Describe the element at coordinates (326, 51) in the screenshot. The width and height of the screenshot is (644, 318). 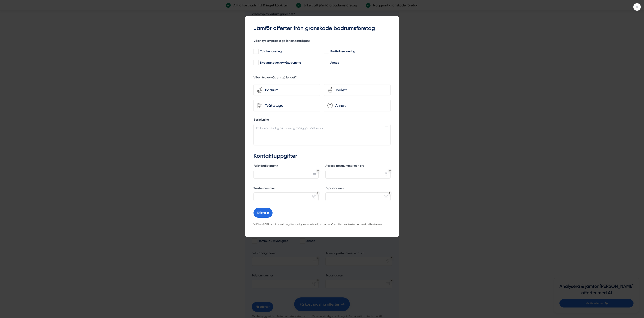
I see `input: Partiell renovering` at that location.